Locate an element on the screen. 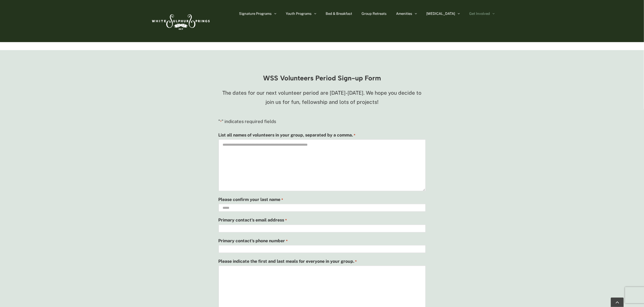  h3: WSS Volunteers Period Sign-up Form is located at coordinates (322, 78).